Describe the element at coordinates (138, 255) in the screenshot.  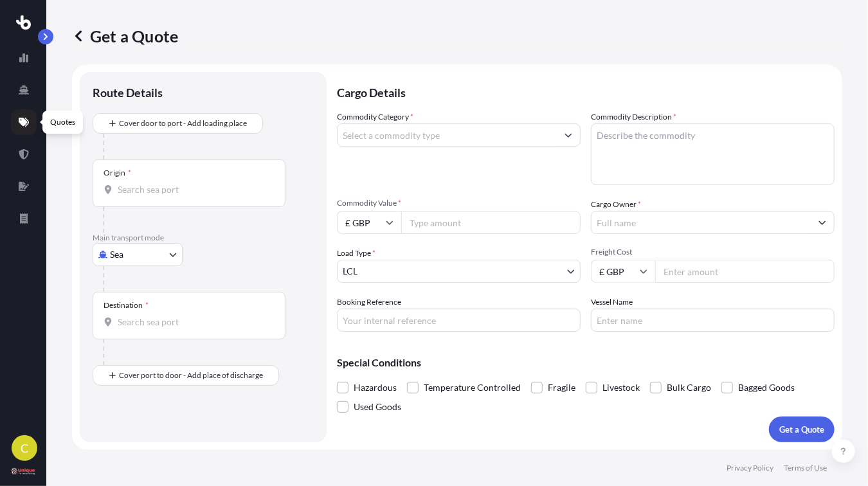
I see `button: Select transport` at that location.